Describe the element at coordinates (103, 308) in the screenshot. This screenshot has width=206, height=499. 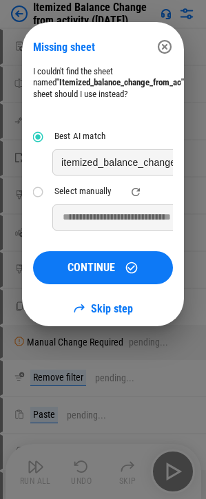
I see `a: Skip step` at that location.